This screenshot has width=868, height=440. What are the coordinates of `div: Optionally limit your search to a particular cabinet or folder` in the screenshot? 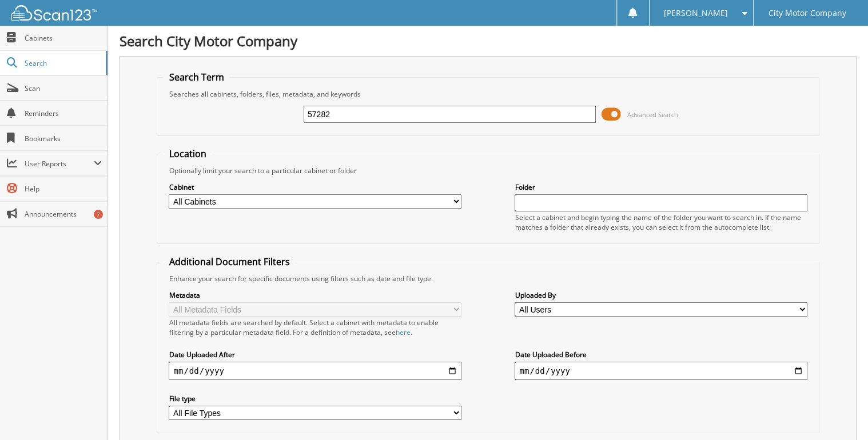 It's located at (488, 170).